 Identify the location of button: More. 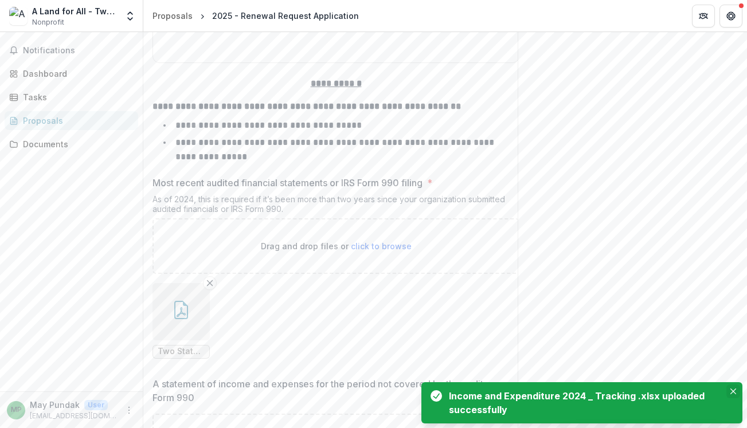
(129, 410).